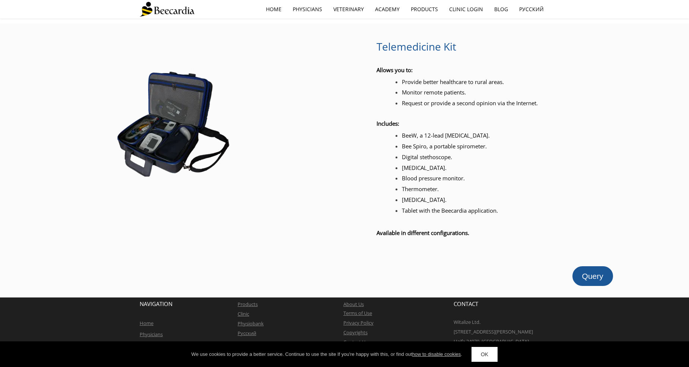  What do you see at coordinates (416, 47) in the screenshot?
I see `span: Telemedicine Kit` at bounding box center [416, 47].